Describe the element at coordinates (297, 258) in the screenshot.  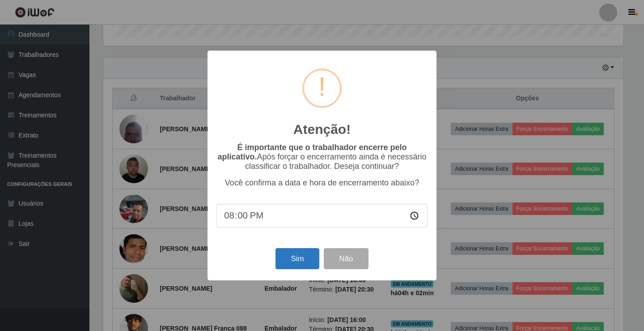
I see `button: Sim` at that location.